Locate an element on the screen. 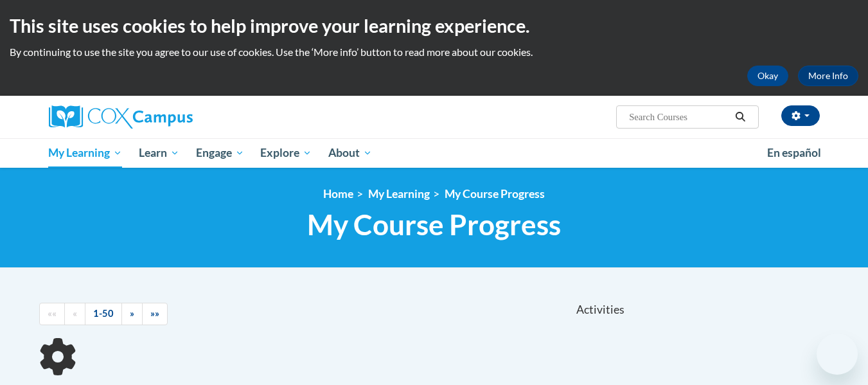 This screenshot has height=385, width=868. span: Activities is located at coordinates (600, 309).